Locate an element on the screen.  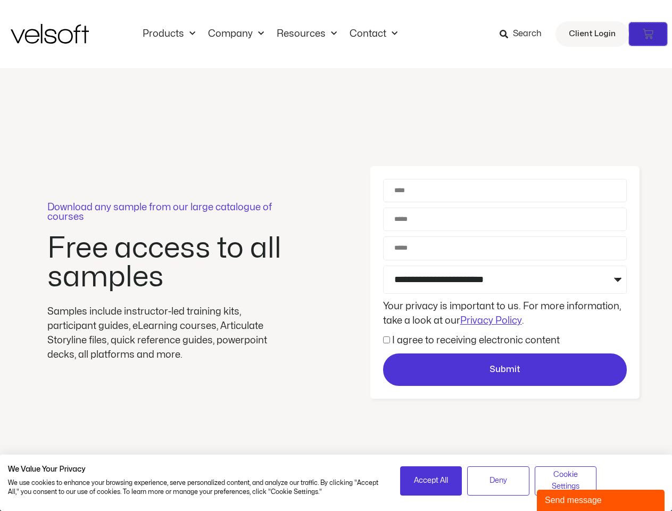
a: Search is located at coordinates (524, 34).